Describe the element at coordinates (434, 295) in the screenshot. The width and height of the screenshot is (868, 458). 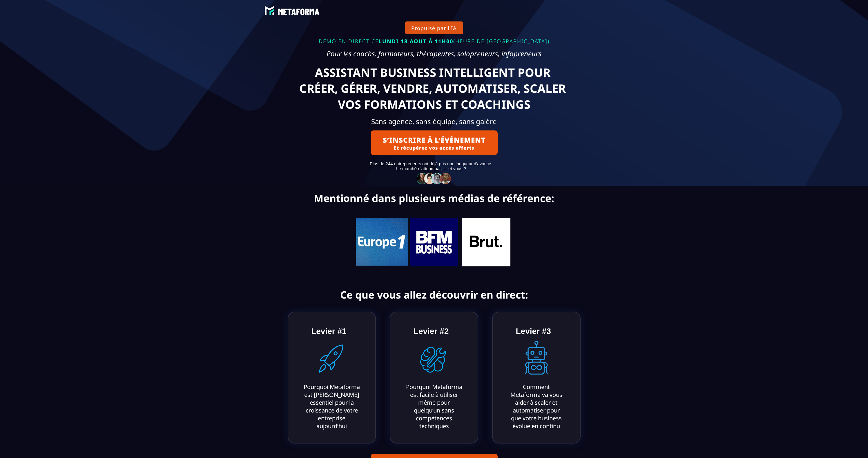
I see `text: Ce que vous allez découvrir en direct:` at that location.